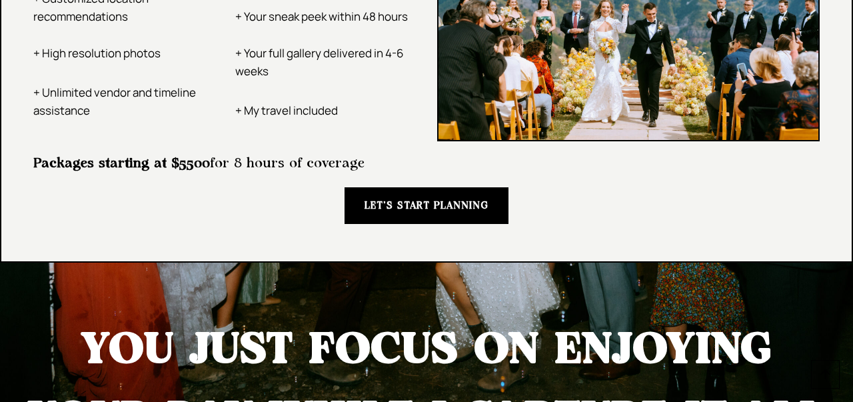  Describe the element at coordinates (426, 205) in the screenshot. I see `strong: LET’S START PLANNING` at that location.